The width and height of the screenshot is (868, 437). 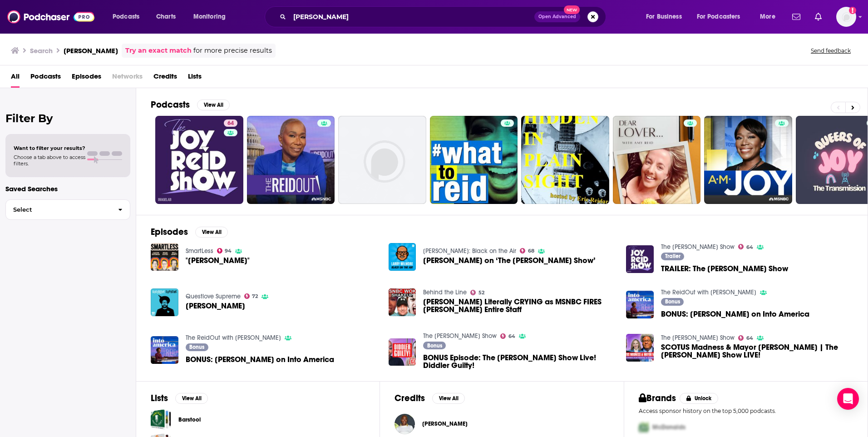 I want to click on a: CreditsView All, so click(x=430, y=398).